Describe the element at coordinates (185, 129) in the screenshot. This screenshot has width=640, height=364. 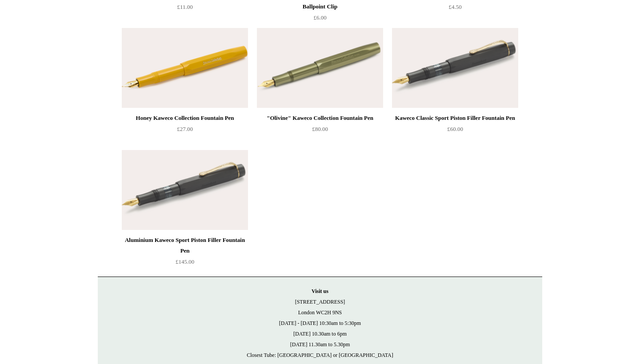
I see `span: £27.00` at that location.